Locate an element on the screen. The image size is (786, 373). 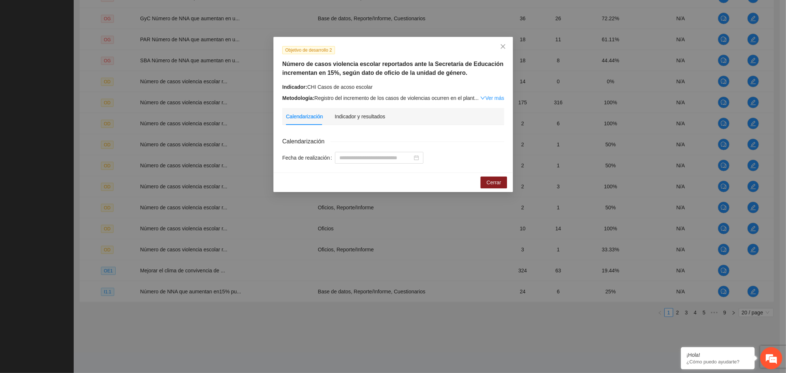
div: CHI Casos de acoso escolar is located at coordinates (393, 87).